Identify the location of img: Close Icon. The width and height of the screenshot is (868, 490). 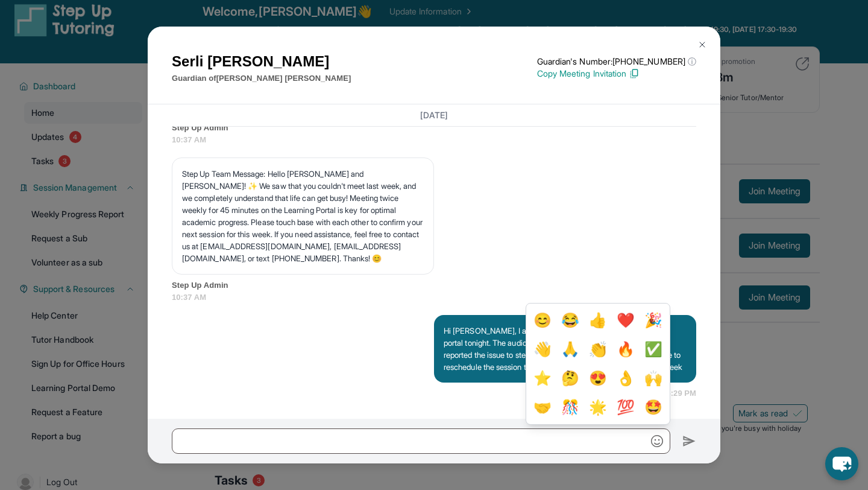
(703, 45).